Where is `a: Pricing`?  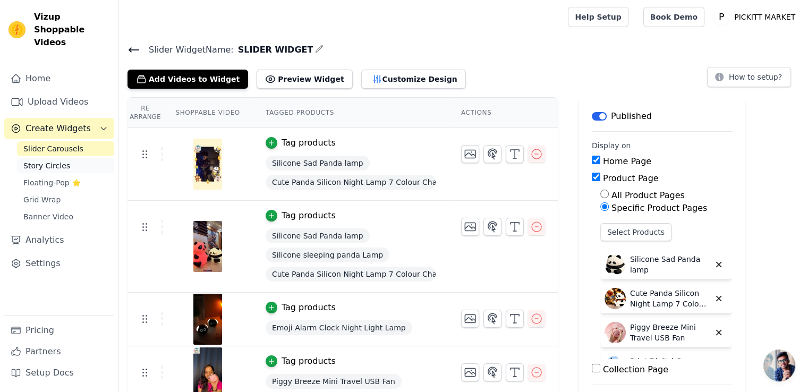 a: Pricing is located at coordinates (59, 330).